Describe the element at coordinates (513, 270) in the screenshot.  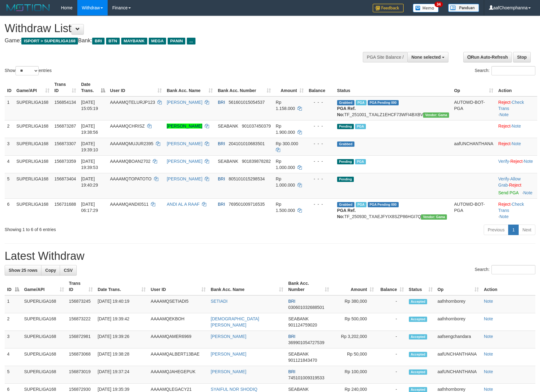
I see `input: Search:` at that location.